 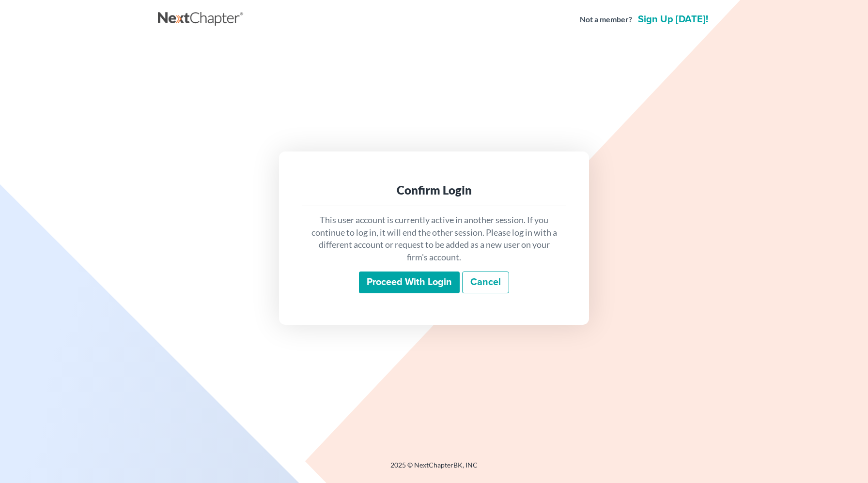 What do you see at coordinates (485, 283) in the screenshot?
I see `a: Cancel` at bounding box center [485, 283].